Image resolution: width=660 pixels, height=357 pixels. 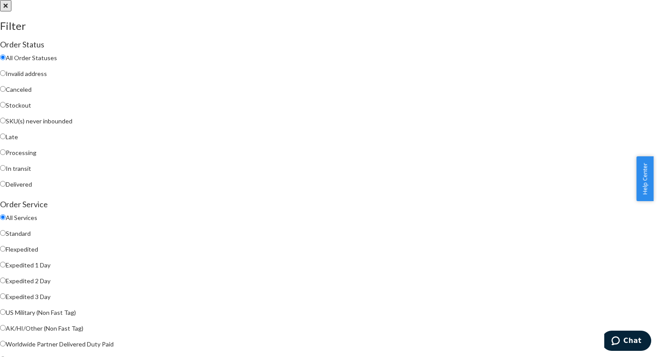 I want to click on span: Flexpedited, so click(x=22, y=249).